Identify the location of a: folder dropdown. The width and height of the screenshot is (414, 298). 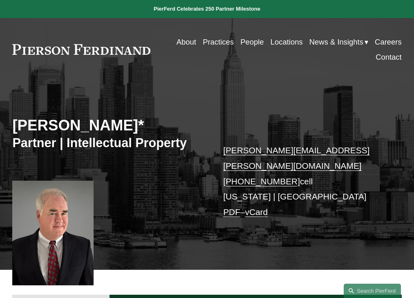
(339, 42).